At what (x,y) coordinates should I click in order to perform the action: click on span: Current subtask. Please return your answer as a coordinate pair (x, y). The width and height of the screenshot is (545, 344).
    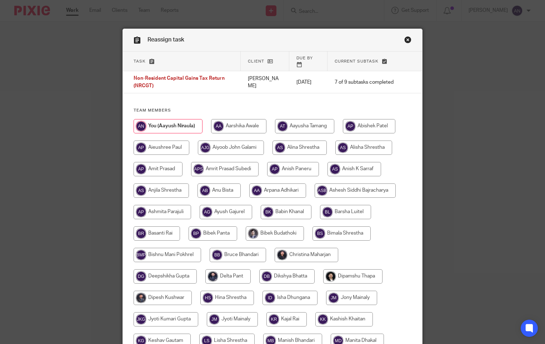
    Looking at the image, I should click on (356, 61).